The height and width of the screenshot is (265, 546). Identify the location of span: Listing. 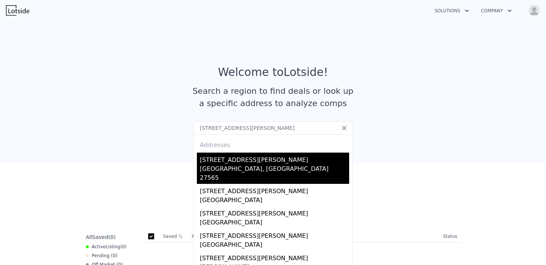
(113, 246).